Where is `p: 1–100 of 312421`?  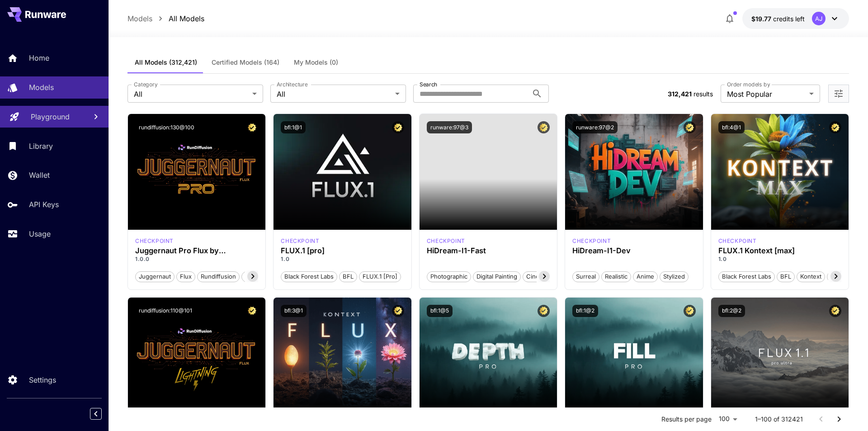 p: 1–100 of 312421 is located at coordinates (779, 419).